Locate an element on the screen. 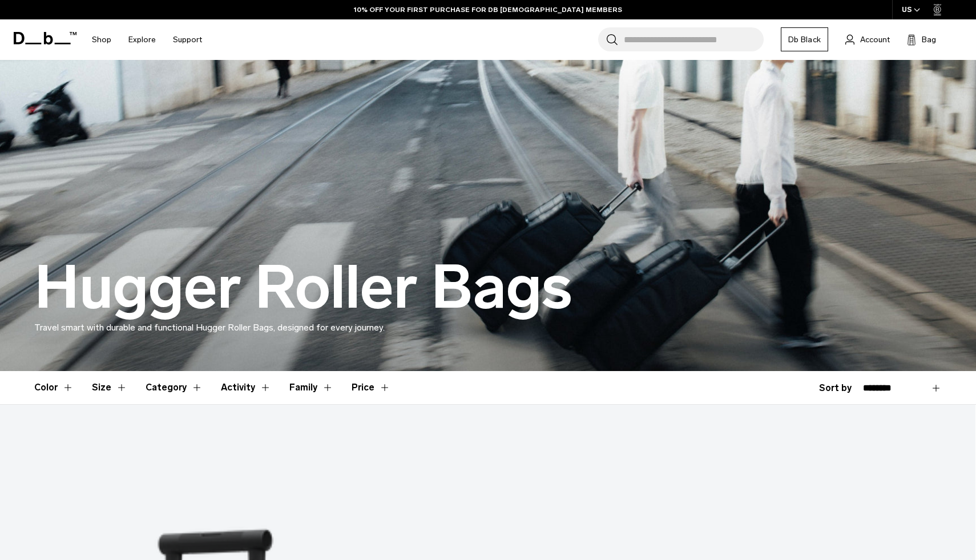  h1: Hugger Roller Bags is located at coordinates (303, 287).